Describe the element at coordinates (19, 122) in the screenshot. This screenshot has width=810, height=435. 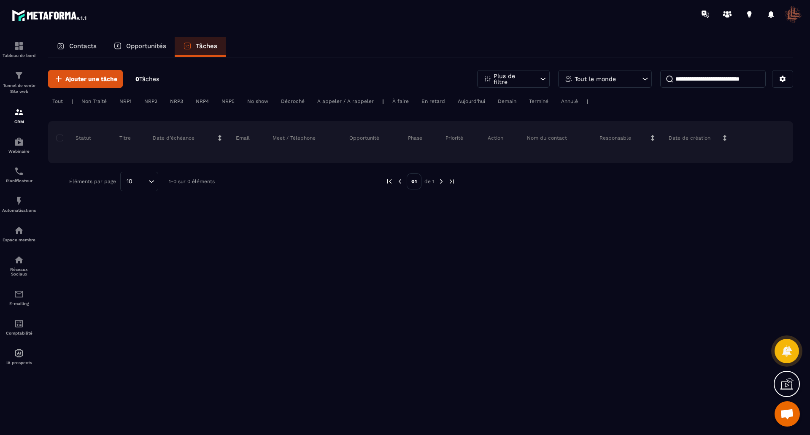
I see `p: CRM` at that location.